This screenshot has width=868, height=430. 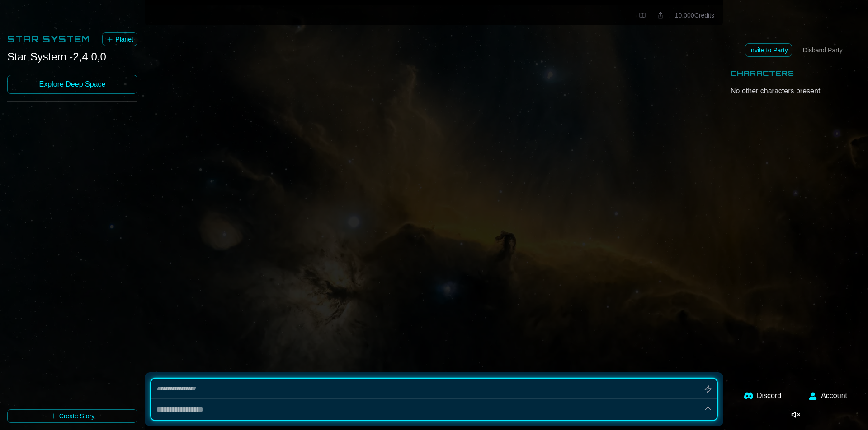 I want to click on button: Invite to Party, so click(x=768, y=50).